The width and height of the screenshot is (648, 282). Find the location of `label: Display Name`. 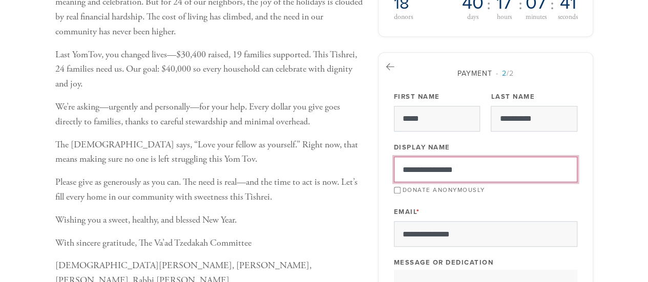

label: Display Name is located at coordinates (422, 148).